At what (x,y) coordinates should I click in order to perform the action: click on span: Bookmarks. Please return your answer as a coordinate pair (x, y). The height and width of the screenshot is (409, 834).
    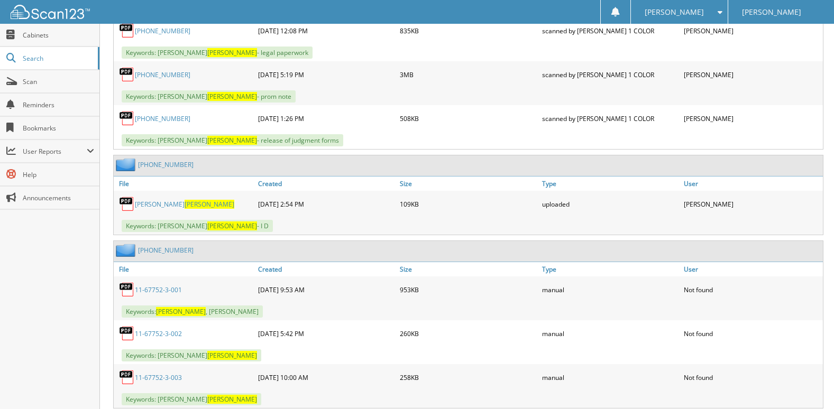
    Looking at the image, I should click on (58, 128).